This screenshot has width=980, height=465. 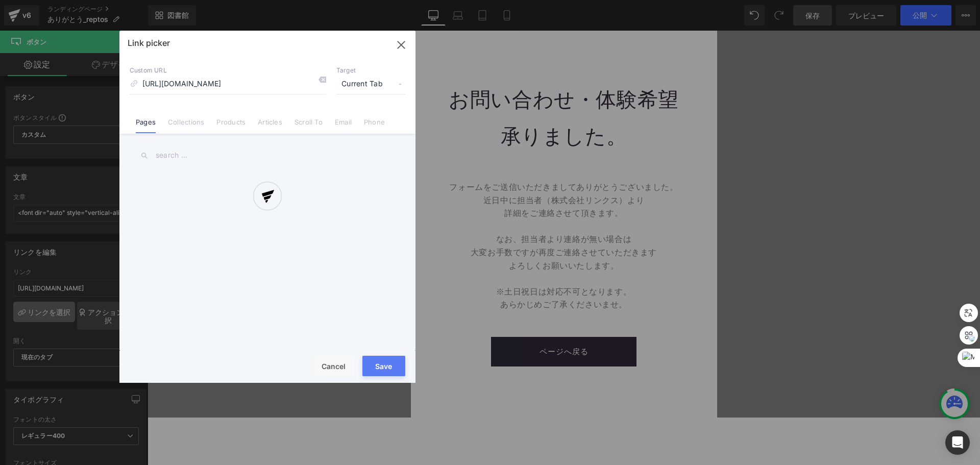 I want to click on font: よろしくお願いいたします。, so click(x=417, y=235).